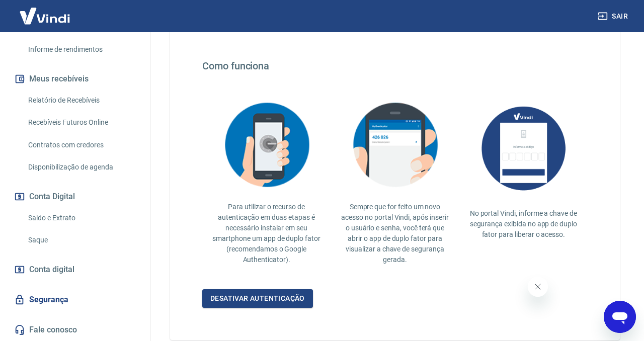 The width and height of the screenshot is (644, 341). Describe the element at coordinates (75, 79) in the screenshot. I see `button: Meus recebíveis` at that location.